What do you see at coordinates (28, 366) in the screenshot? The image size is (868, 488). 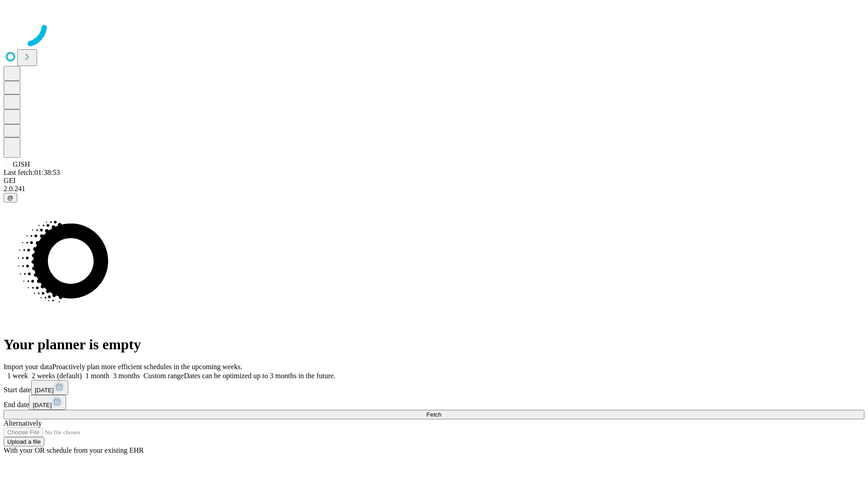 I see `span: Import your data` at bounding box center [28, 366].